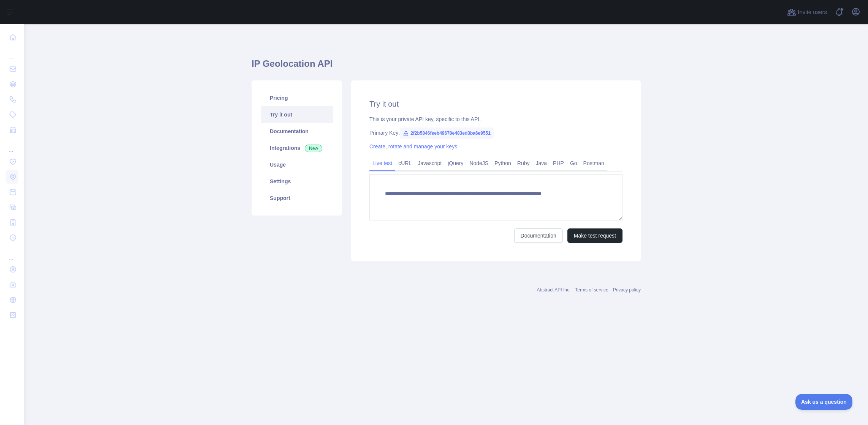 This screenshot has height=425, width=868. Describe the element at coordinates (446, 67) in the screenshot. I see `h1: IP Geolocation API` at that location.